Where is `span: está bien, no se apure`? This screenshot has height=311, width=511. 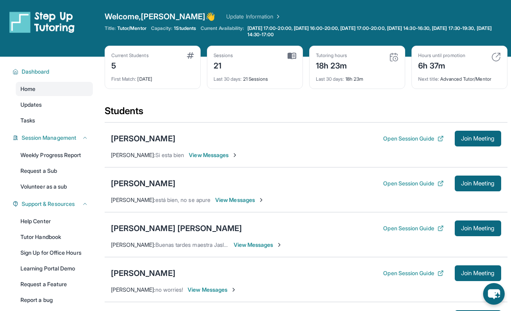 span: está bien, no se apure is located at coordinates (183, 200).